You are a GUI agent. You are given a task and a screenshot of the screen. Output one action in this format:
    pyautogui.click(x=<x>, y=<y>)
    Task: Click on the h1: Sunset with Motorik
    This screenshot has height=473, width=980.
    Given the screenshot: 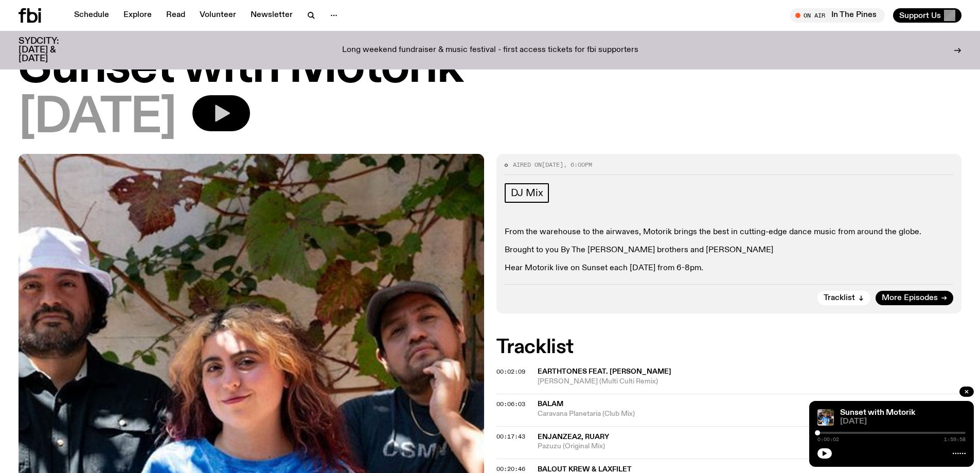 What is the action you would take?
    pyautogui.click(x=490, y=68)
    